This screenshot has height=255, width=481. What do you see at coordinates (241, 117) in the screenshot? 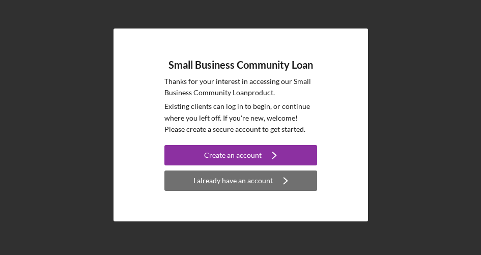
I see `p: Existing clients can log in to begin, or continue where you left off. If you're new, welcome! Ple...` at bounding box center [241, 117].